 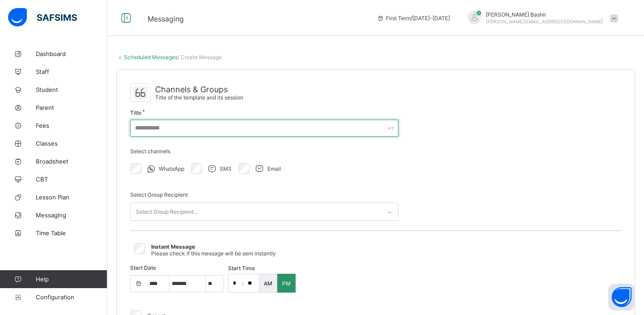 I want to click on span: Staff, so click(x=72, y=72).